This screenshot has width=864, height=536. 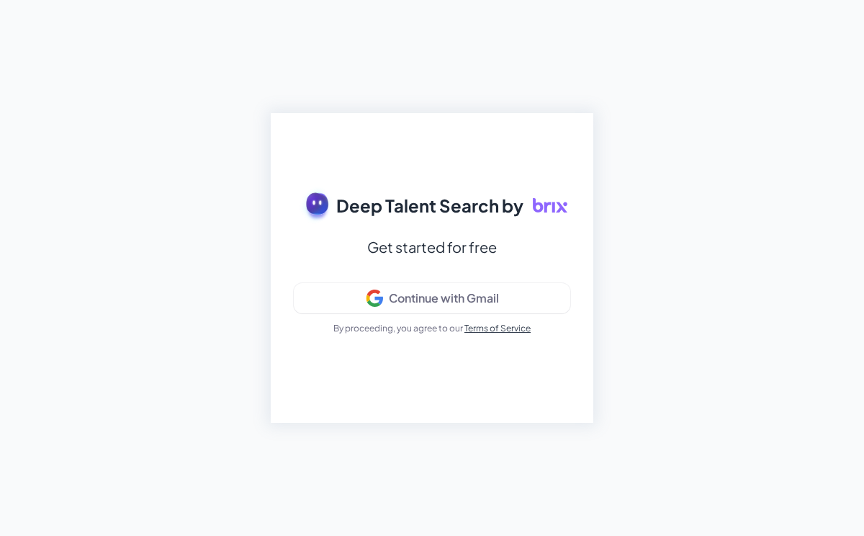 I want to click on button: Continue with Gmail, so click(x=432, y=298).